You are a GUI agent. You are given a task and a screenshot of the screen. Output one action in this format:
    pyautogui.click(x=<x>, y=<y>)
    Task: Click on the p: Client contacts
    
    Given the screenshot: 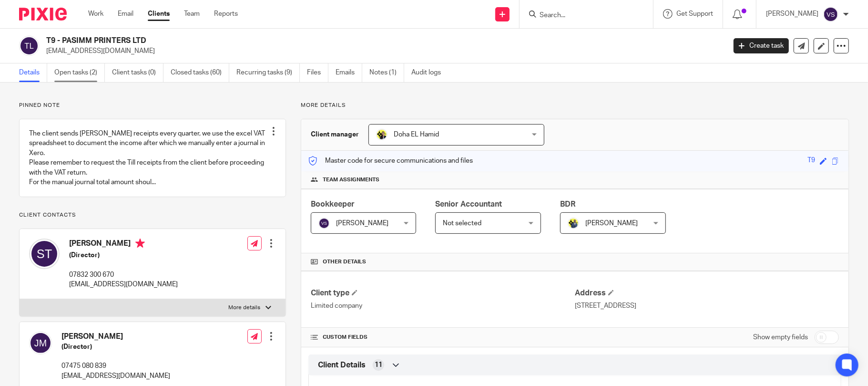 What is the action you would take?
    pyautogui.click(x=152, y=215)
    